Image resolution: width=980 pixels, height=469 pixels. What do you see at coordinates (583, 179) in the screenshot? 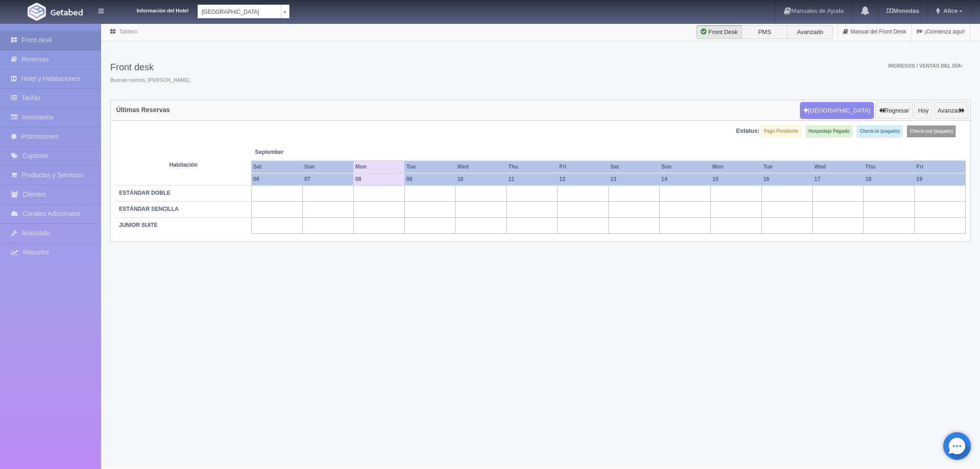
I see `th: 12` at bounding box center [583, 179].